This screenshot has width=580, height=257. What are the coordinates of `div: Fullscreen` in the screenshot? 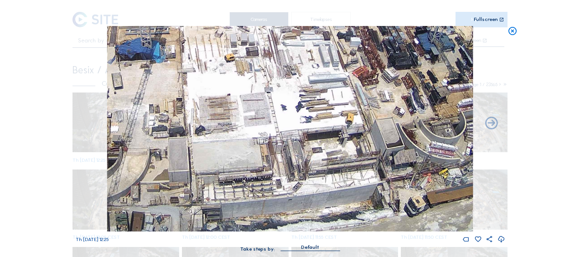 It's located at (486, 20).